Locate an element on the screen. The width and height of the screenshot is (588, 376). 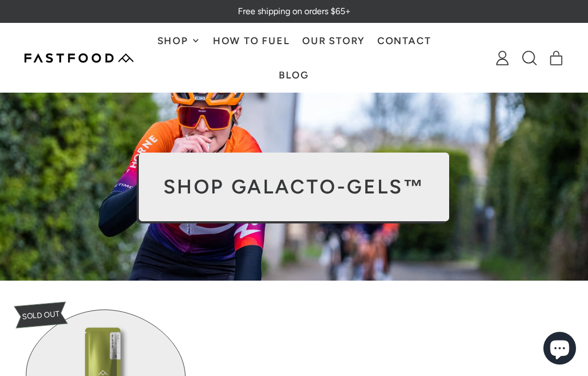
inbox-online-store-chat: Shopify online store chat is located at coordinates (560, 349).